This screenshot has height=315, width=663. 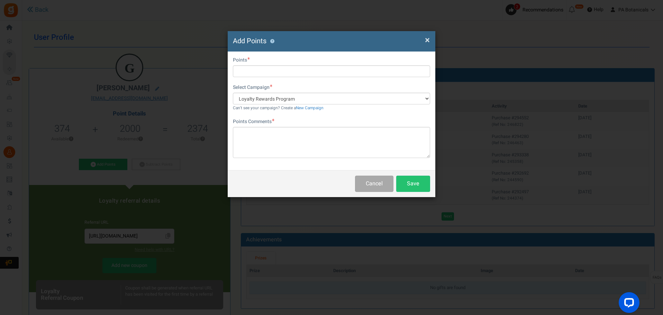 I want to click on small: Can't see your campaign? Create a, so click(x=278, y=108).